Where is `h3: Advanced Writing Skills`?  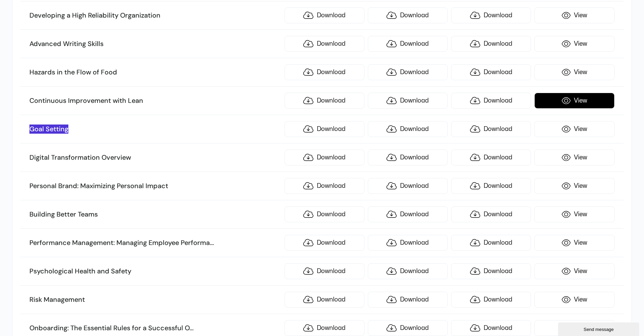 h3: Advanced Writing Skills is located at coordinates (155, 44).